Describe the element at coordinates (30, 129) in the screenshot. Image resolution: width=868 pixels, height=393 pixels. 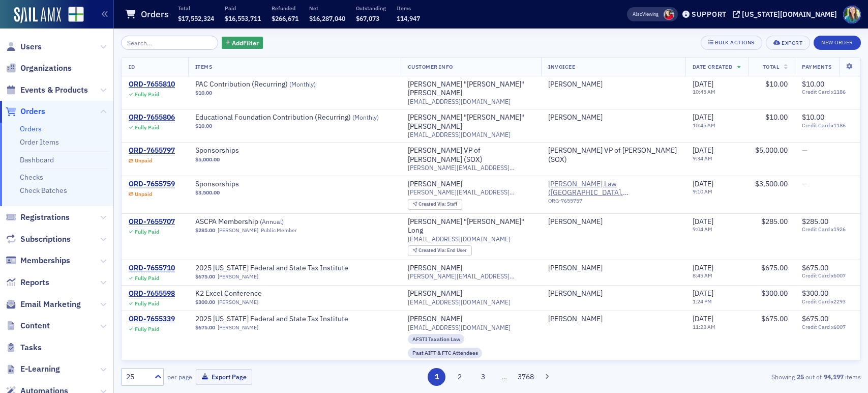
I see `a: Orders` at that location.